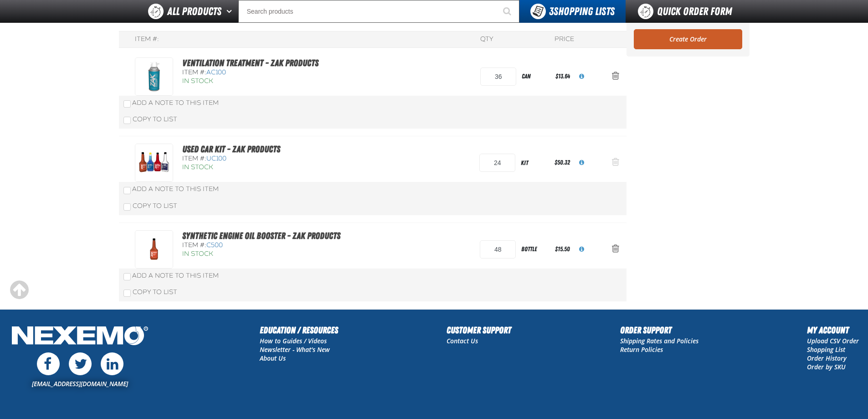 The image size is (868, 419). I want to click on a: Ventilation Treatment - ZAK Products, so click(250, 63).